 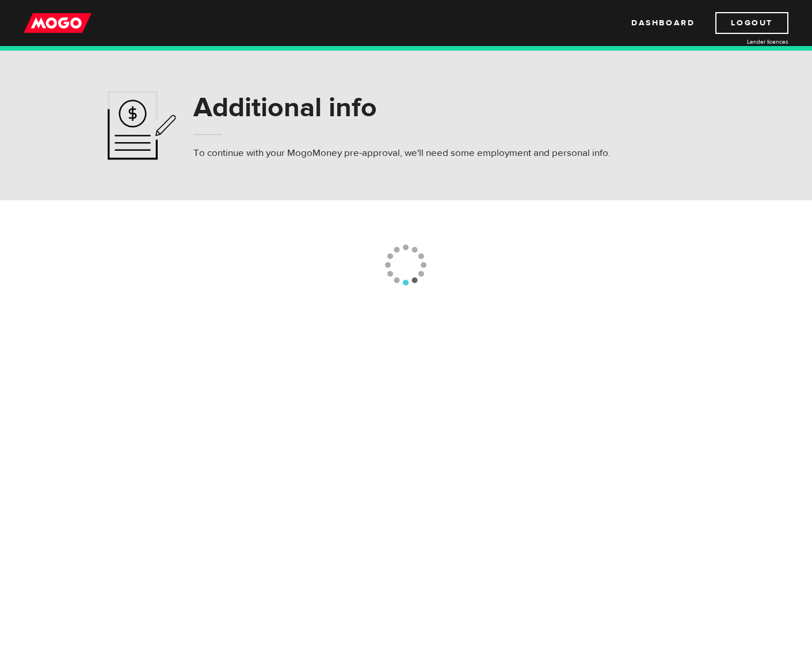 What do you see at coordinates (752, 23) in the screenshot?
I see `a: Logout` at bounding box center [752, 23].